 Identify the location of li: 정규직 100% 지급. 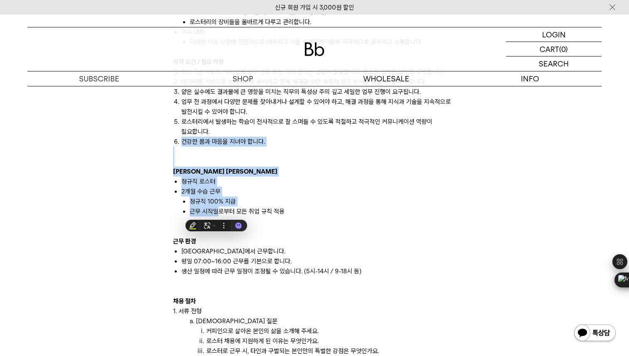
(323, 202).